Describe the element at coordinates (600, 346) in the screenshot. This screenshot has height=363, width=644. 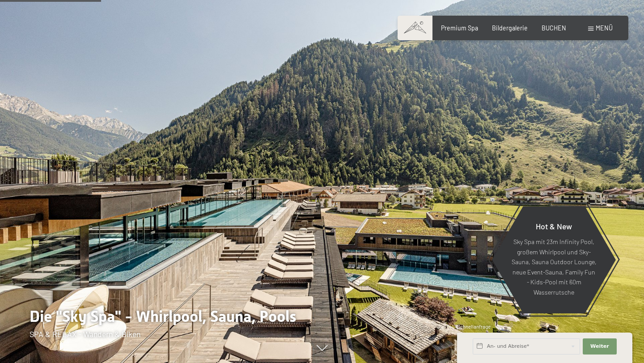
I see `span: Weiter` at that location.